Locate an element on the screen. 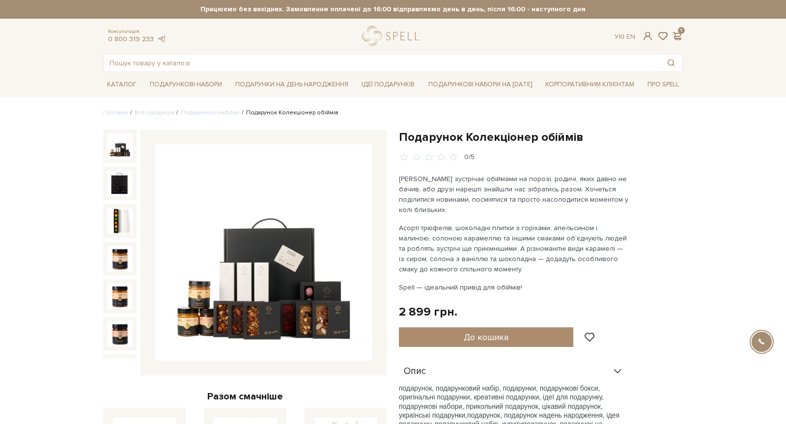 Image resolution: width=786 pixels, height=424 pixels. li: Подарунок Колекціонер обіймів is located at coordinates (289, 113).